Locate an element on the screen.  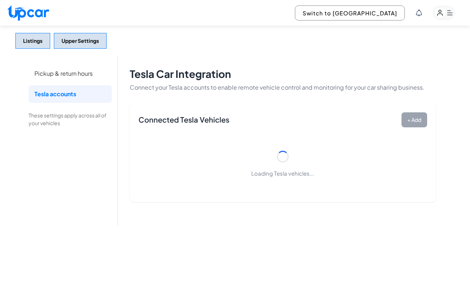
p: These settings apply across all of your vehicles is located at coordinates (70, 119).